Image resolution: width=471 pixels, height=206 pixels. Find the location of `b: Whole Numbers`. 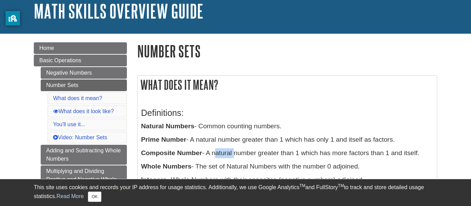

b: Whole Numbers is located at coordinates (166, 166).